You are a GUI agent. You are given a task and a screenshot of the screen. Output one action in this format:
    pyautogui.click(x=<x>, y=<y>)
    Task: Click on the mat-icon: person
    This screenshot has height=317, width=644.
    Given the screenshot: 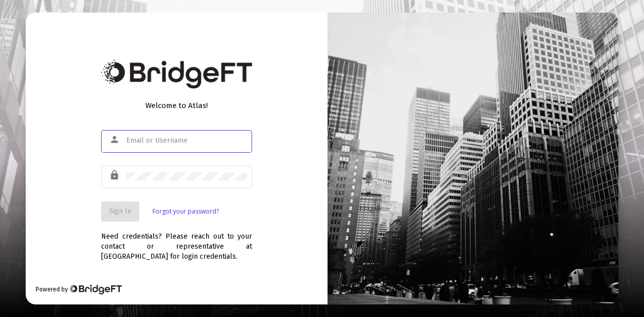 What is the action you would take?
    pyautogui.click(x=115, y=140)
    